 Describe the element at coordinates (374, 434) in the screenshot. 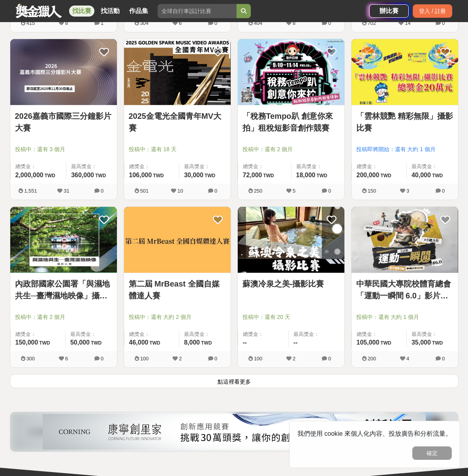

I see `span: 我們使用 cookie 來個人化內容、投放廣告和分析流量。` at that location.